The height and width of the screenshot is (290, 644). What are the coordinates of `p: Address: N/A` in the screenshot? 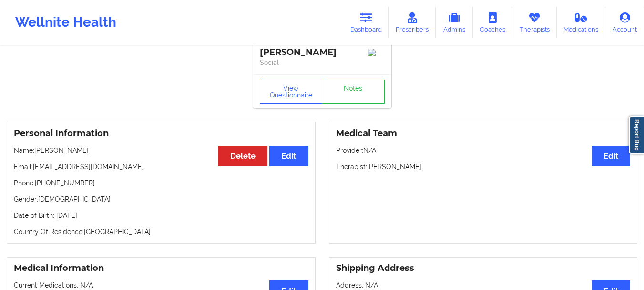 It's located at (483, 285).